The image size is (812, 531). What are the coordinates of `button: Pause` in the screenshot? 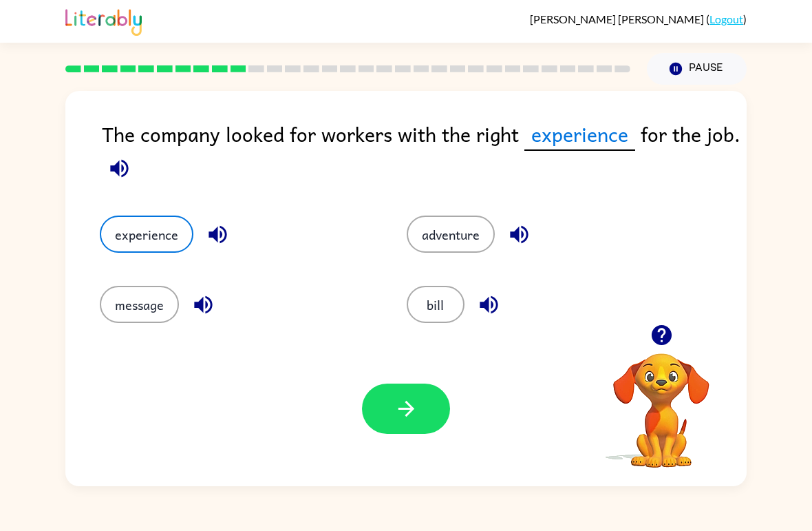 It's located at (697, 69).